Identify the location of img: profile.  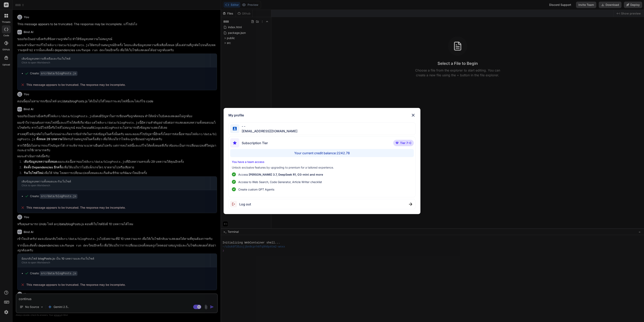
(235, 129).